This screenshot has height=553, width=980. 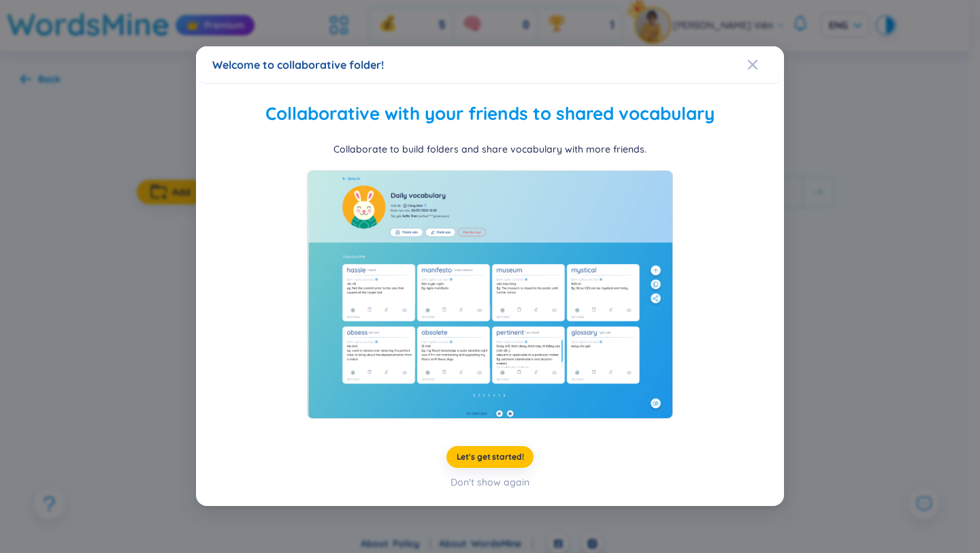 I want to click on h2: Collaborative with your friends to shared vocabulary, so click(x=490, y=113).